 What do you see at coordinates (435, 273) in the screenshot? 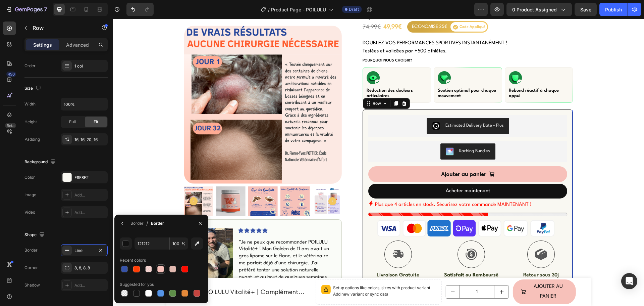
I see `div: AJOUTER AU PANIER` at bounding box center [435, 273].